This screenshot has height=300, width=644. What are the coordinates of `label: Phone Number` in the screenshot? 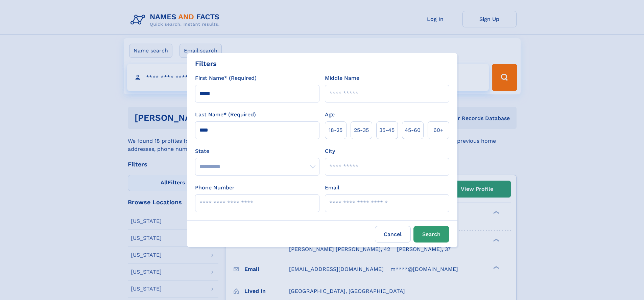 It's located at (215, 188).